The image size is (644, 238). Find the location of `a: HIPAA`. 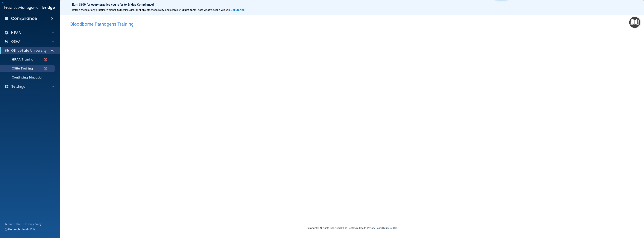

a: HIPAA is located at coordinates (29, 33).